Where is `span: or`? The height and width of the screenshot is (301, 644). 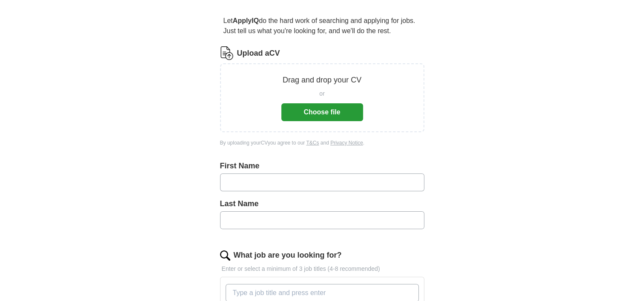 span: or is located at coordinates (322, 94).